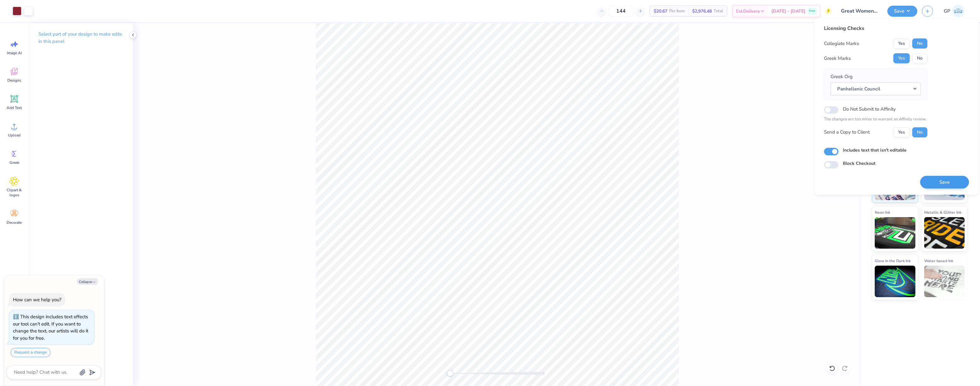  What do you see at coordinates (847, 132) in the screenshot?
I see `div: Send a Copy to Client` at bounding box center [847, 132].